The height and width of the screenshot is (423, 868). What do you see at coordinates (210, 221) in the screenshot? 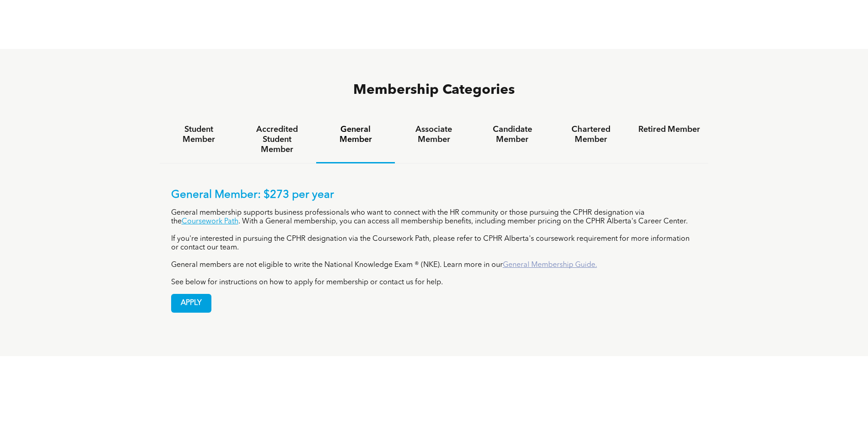
I see `a: Coursework Path` at bounding box center [210, 221].